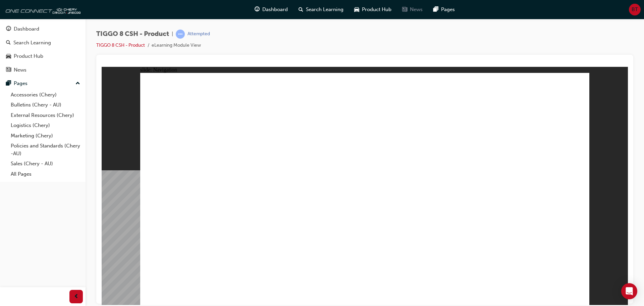 The width and height of the screenshot is (644, 306). What do you see at coordinates (20, 84) in the screenshot?
I see `div: Pages` at bounding box center [20, 84].